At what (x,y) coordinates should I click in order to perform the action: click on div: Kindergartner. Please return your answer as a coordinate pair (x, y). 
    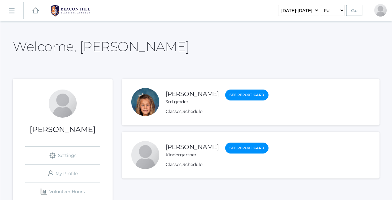
    Looking at the image, I should click on (192, 155).